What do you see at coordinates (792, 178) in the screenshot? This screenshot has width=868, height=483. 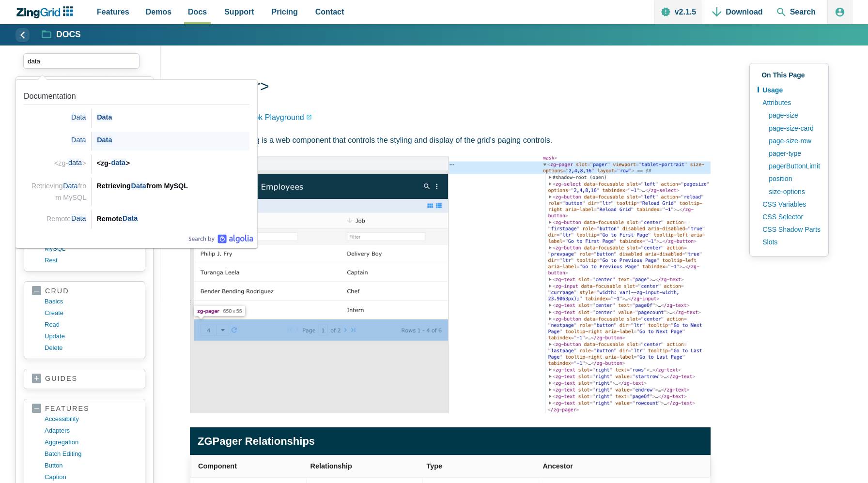 I see `a: position` at bounding box center [792, 178].